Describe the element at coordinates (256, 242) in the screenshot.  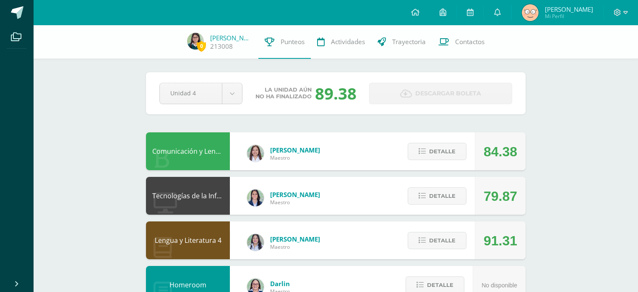
I see `img: df6a3bad71d85cf97c4a6d1acf904499.png` at that location.